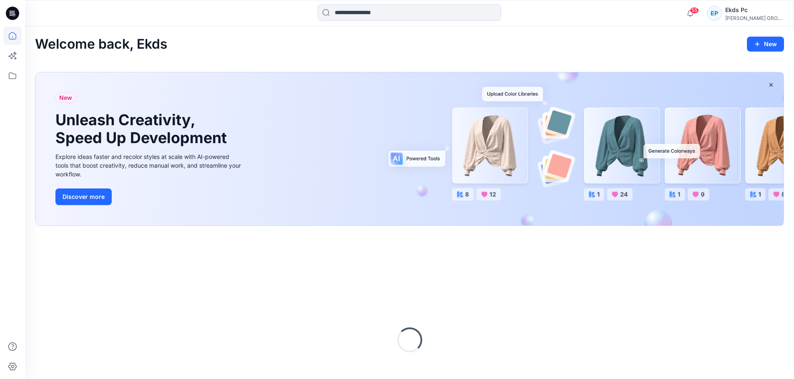  I want to click on a: Discover more, so click(149, 197).